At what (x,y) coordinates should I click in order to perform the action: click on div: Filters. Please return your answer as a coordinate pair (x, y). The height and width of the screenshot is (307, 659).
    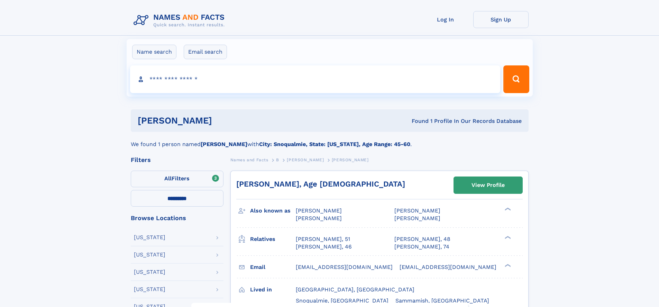
    Looking at the image, I should click on (177, 160).